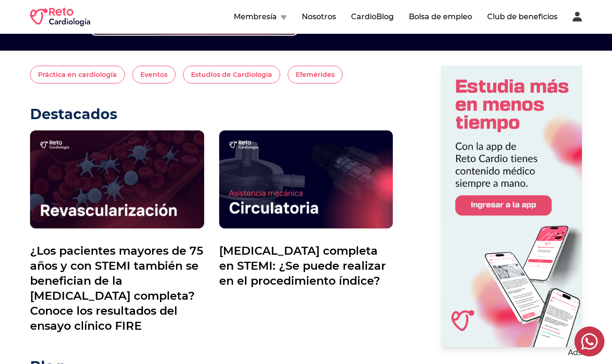 This screenshot has height=364, width=612. Describe the element at coordinates (211, 115) in the screenshot. I see `h2: Destacados` at that location.